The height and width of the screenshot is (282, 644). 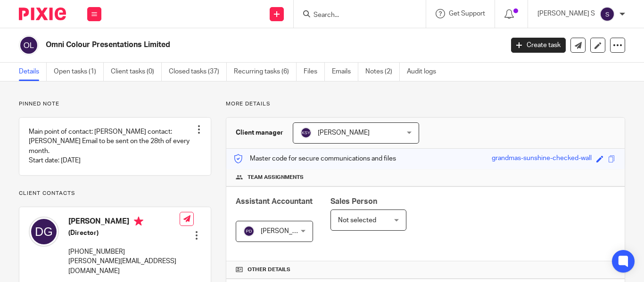 I want to click on i: Primary, so click(x=138, y=221).